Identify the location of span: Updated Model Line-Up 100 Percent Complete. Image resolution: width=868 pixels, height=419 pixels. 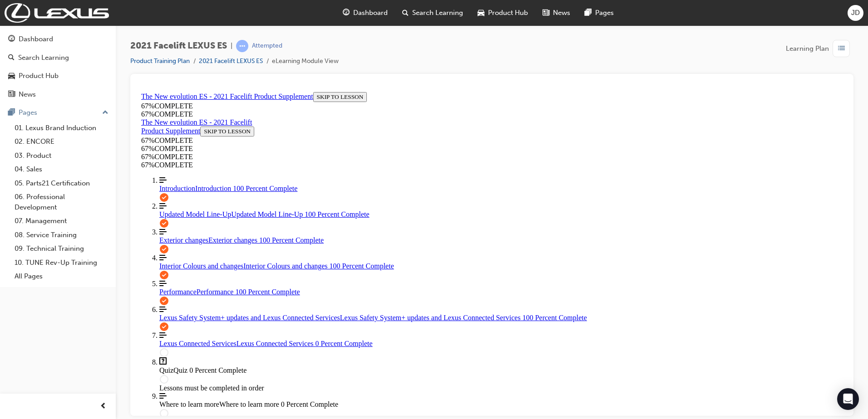
(163, 126).